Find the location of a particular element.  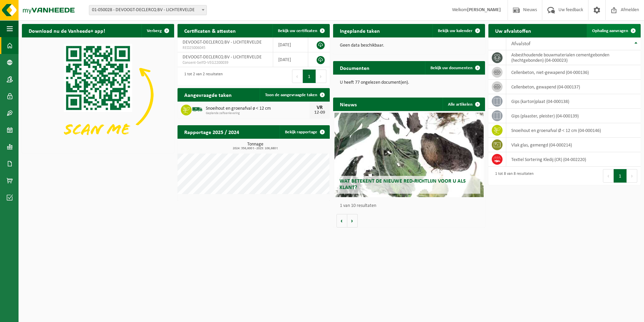

span: 01-050028 - DEVOOGT-DECLERCQ BV - LICHTERVELDE is located at coordinates (148, 10).